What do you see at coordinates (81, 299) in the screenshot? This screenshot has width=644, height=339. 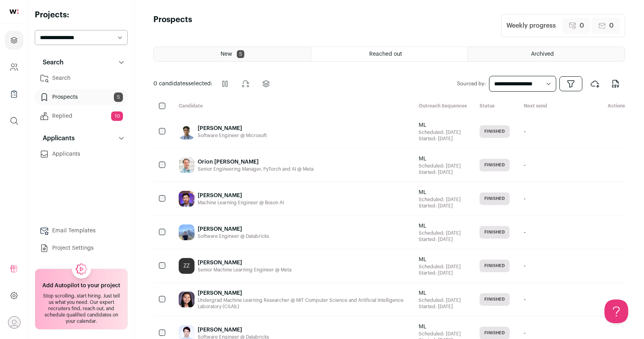 I see `a: Add Autopilot to your project Stop scrolling, start hiring. Just tell us what you need. Our exper...` at bounding box center [81, 299].